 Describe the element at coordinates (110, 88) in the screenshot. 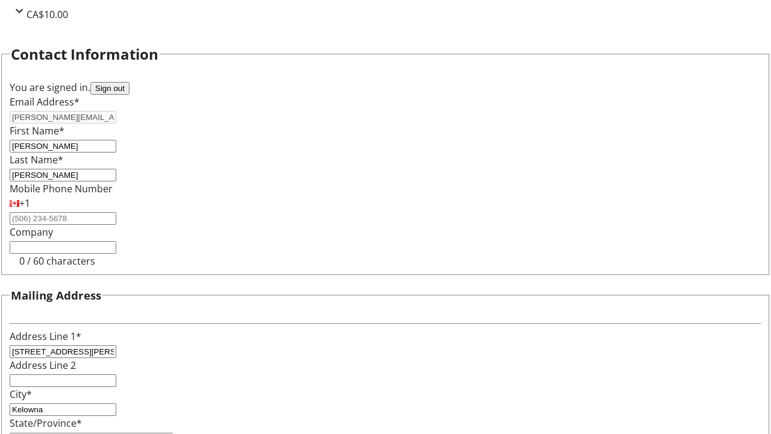

I see `button: Sign out` at that location.